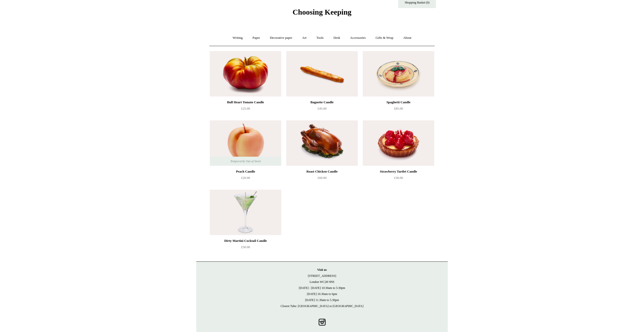 This screenshot has width=644, height=332. I want to click on img: Peach Candle, so click(245, 143).